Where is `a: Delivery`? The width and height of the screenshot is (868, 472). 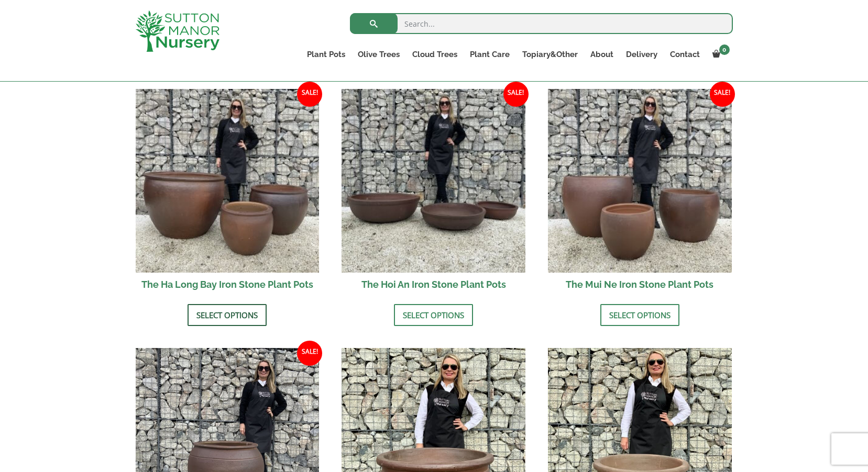 a: Delivery is located at coordinates (641, 54).